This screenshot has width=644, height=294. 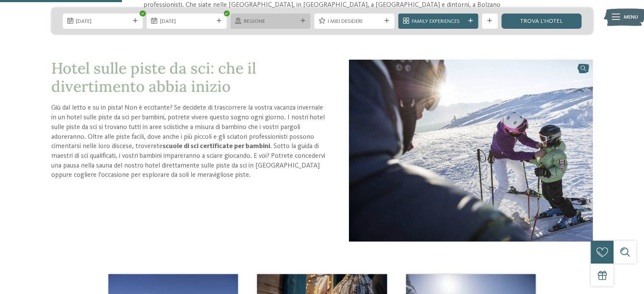 What do you see at coordinates (438, 22) in the screenshot?
I see `span: Family Experiences` at bounding box center [438, 22].